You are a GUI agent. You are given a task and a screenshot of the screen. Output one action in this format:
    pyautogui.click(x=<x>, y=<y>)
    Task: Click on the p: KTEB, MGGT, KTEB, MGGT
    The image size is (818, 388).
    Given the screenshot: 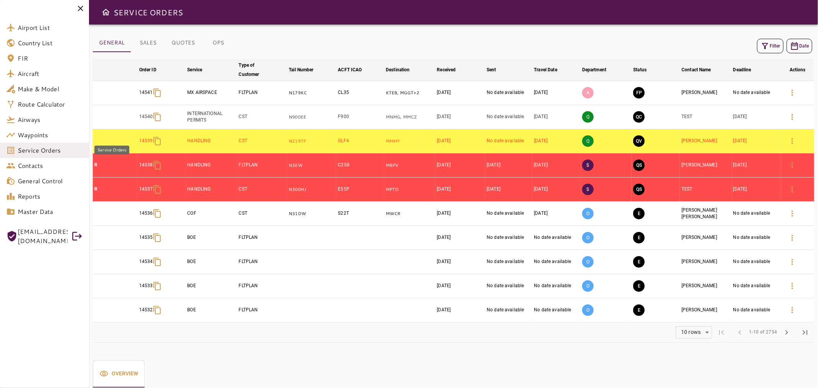 What is the action you would take?
    pyautogui.click(x=410, y=93)
    